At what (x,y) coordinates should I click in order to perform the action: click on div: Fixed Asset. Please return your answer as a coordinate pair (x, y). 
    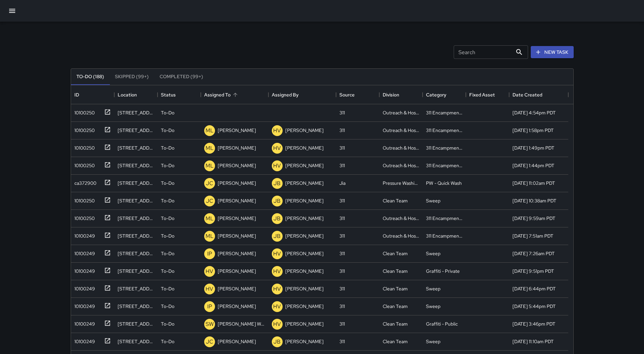
    Looking at the image, I should click on (487, 95).